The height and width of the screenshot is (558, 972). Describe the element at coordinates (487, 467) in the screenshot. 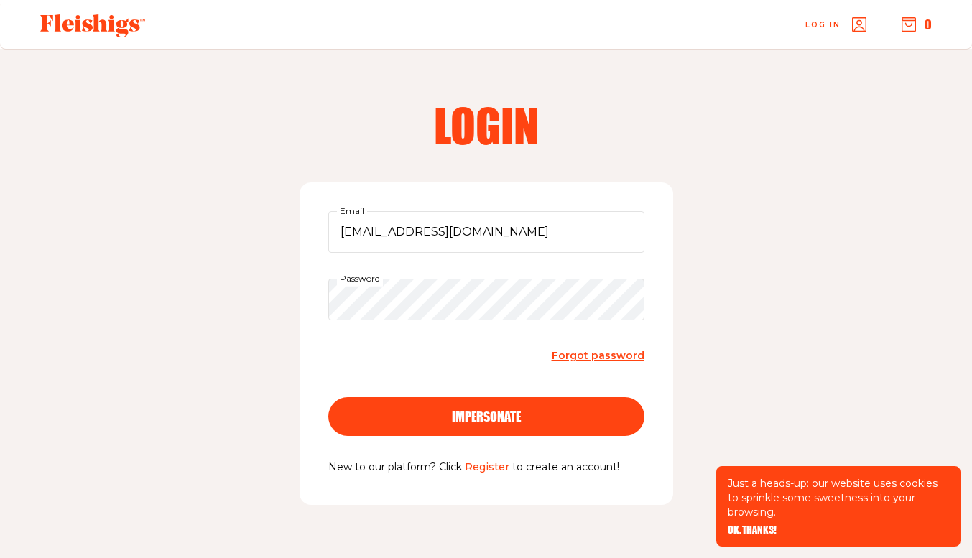

I see `a: Register` at that location.